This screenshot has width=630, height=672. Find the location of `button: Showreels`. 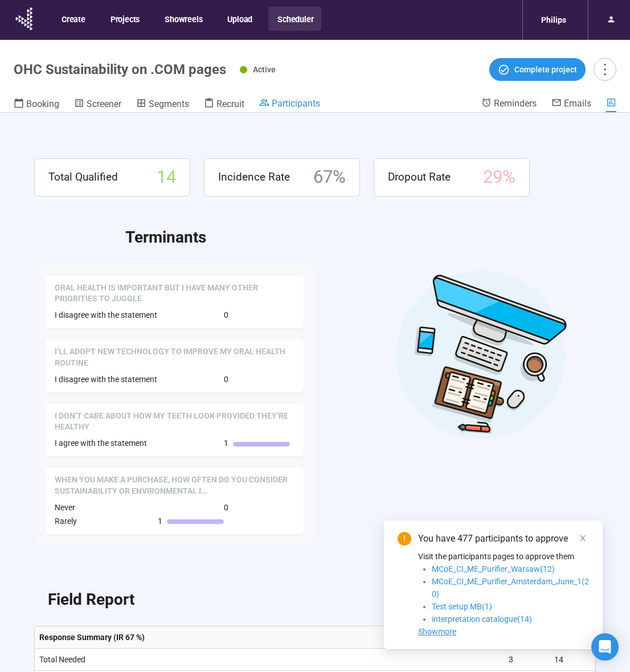

button: Showreels is located at coordinates (183, 19).